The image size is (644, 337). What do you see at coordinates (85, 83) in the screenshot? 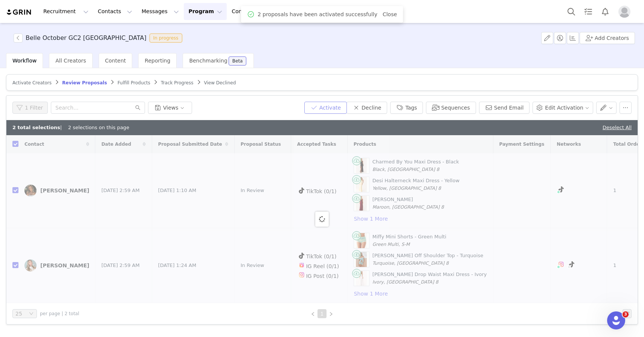
I see `span: Review Proposals` at bounding box center [85, 83].